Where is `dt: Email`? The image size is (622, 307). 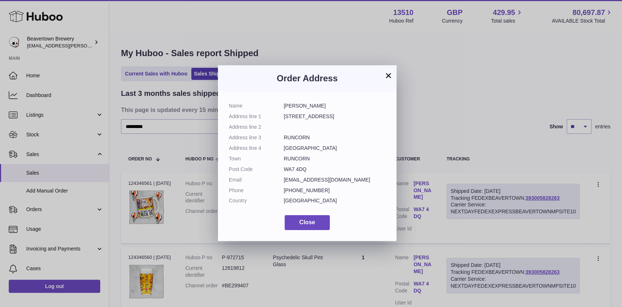
dt: Email is located at coordinates (256, 180).